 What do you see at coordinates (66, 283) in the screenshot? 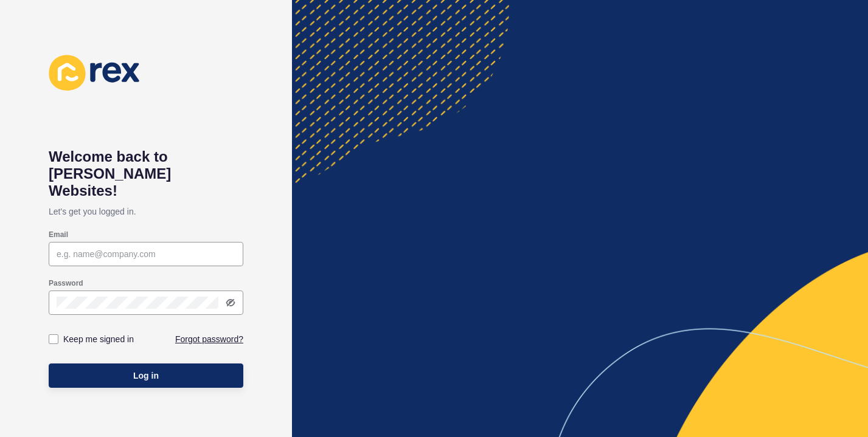
I see `label: Password` at bounding box center [66, 283].